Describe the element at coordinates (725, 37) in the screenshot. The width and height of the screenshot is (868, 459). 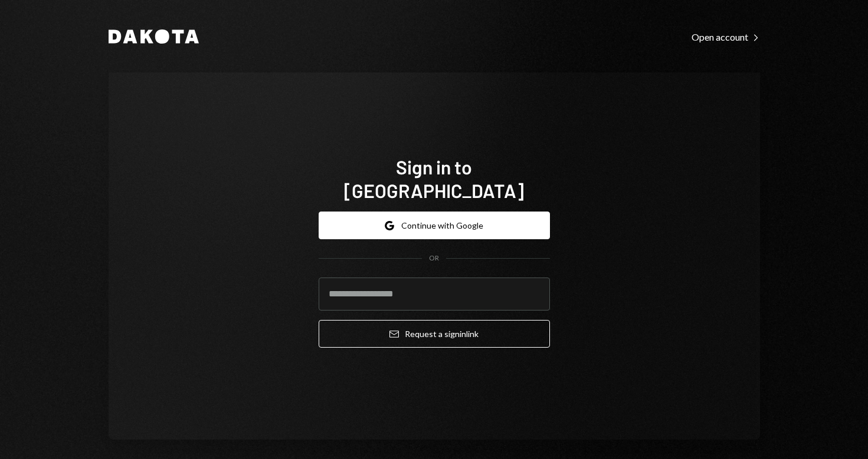
I see `a: Open account` at that location.